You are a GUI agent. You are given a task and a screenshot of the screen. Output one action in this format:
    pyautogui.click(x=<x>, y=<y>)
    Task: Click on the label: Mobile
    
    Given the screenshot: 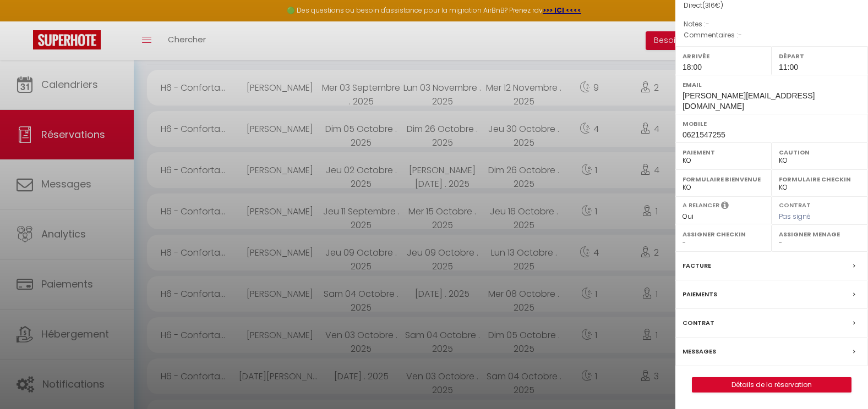 What is the action you would take?
    pyautogui.click(x=772, y=124)
    